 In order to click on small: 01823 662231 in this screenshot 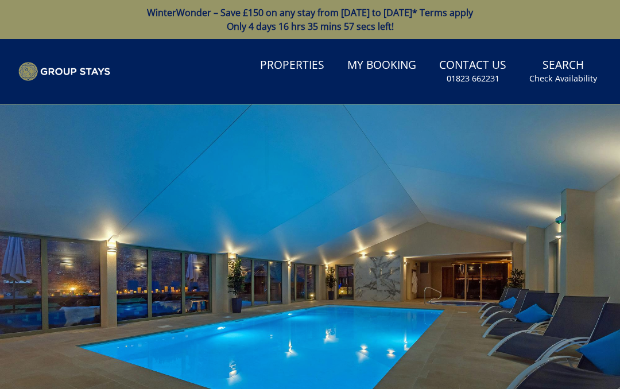, I will do `click(473, 79)`.